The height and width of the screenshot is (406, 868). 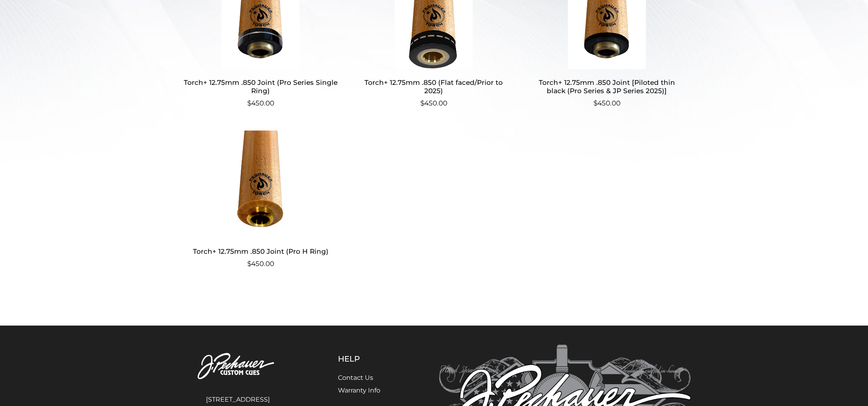 What do you see at coordinates (261, 87) in the screenshot?
I see `h2: Torch+ 12.75mm .850 Joint (Pro Series Single Ring)` at bounding box center [261, 87].